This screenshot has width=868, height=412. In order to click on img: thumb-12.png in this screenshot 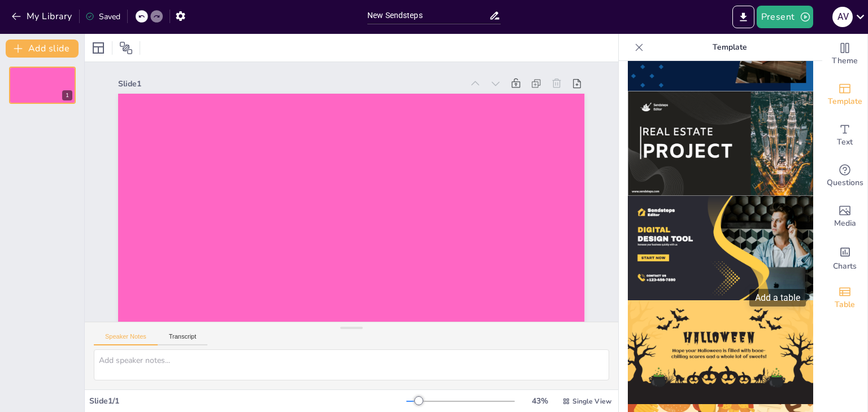, I will do `click(720, 248)`.